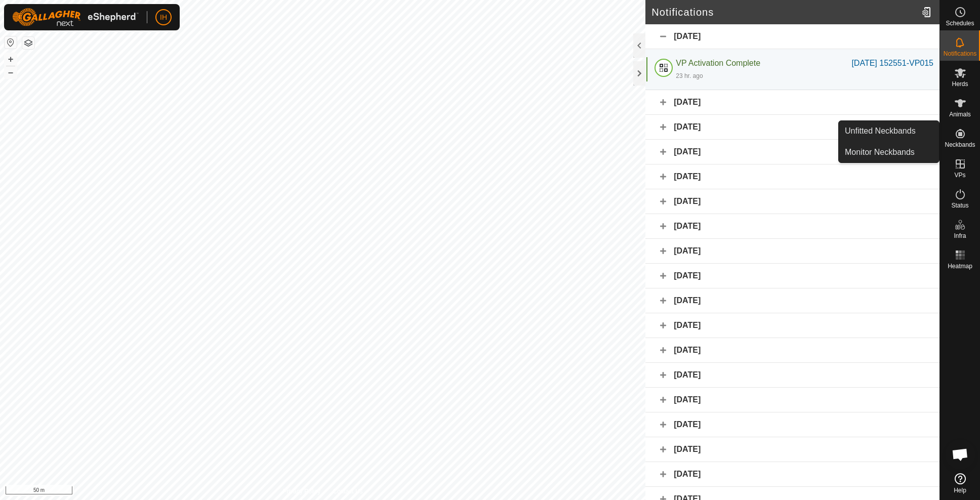  Describe the element at coordinates (960, 175) in the screenshot. I see `span: VPs` at that location.